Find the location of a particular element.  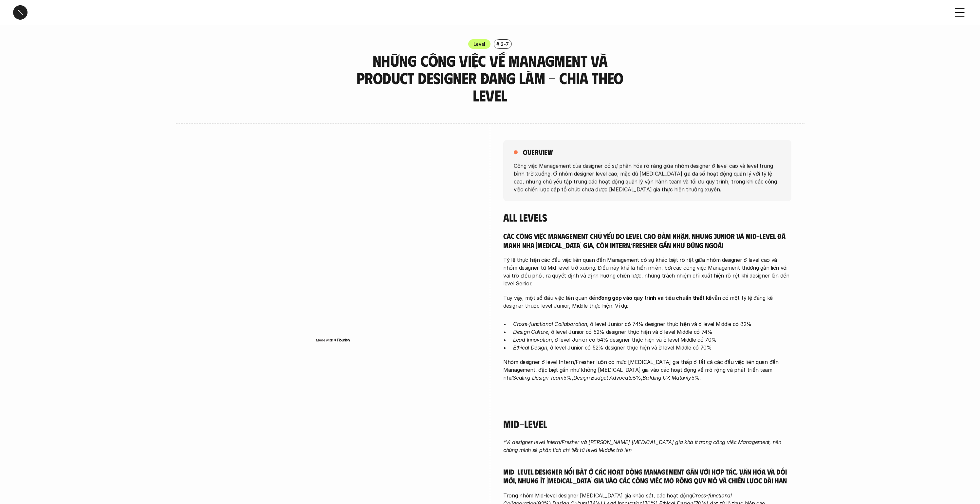

em: Scaling Design Team is located at coordinates (538, 378).